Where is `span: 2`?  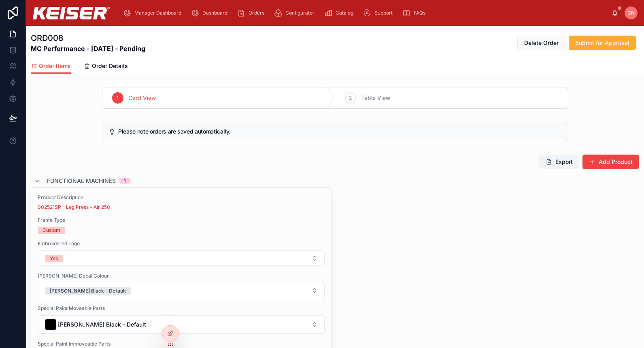
span: 2 is located at coordinates (350, 98).